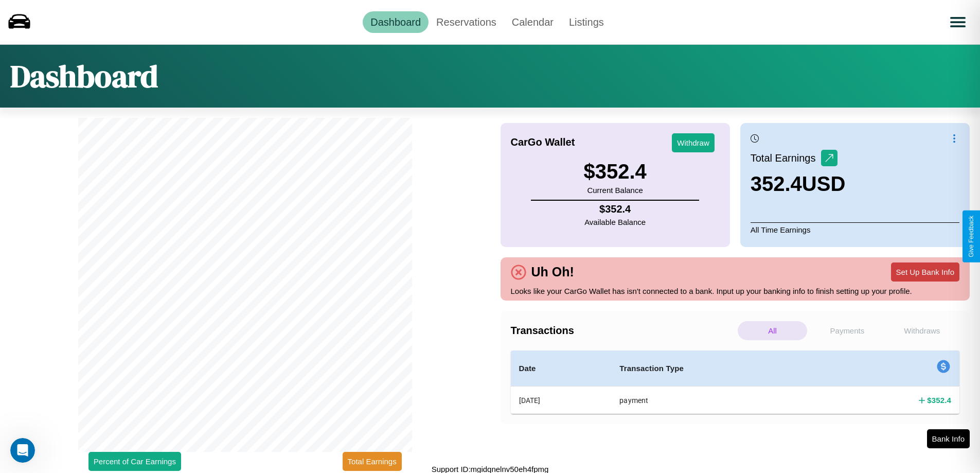 This screenshot has height=473, width=980. What do you see at coordinates (718, 401) in the screenshot?
I see `th: payment` at bounding box center [718, 401].